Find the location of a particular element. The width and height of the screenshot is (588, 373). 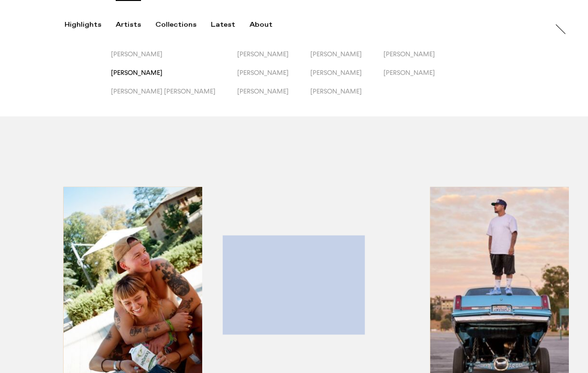

button: Artists is located at coordinates (135, 25).